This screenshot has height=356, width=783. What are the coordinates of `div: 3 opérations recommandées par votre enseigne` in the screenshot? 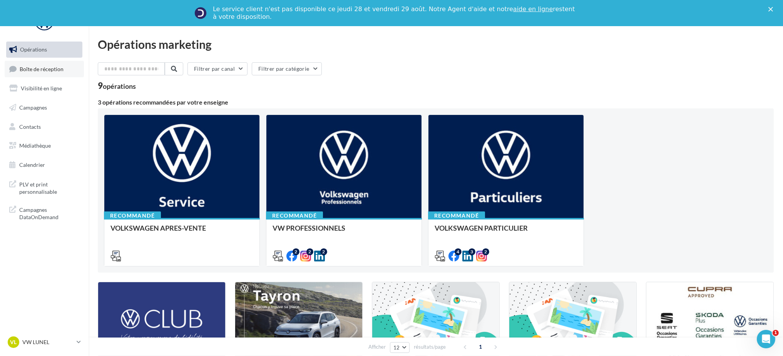 It's located at (436, 102).